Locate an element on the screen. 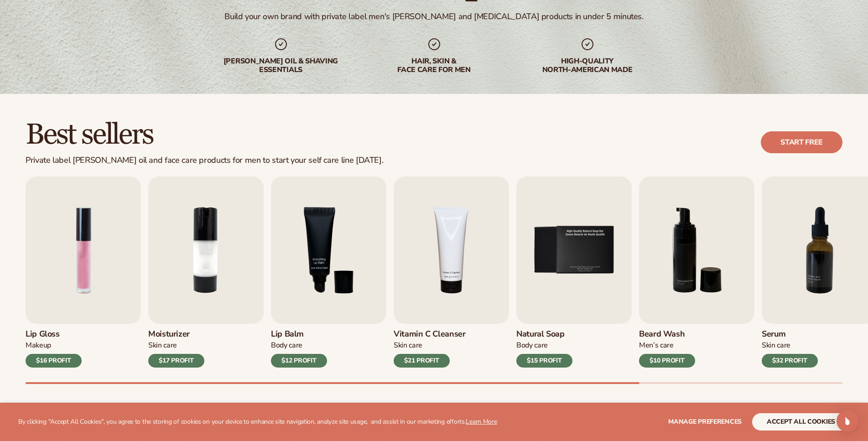 This screenshot has height=441, width=868. div: $15 PROFIT is located at coordinates (544, 361).